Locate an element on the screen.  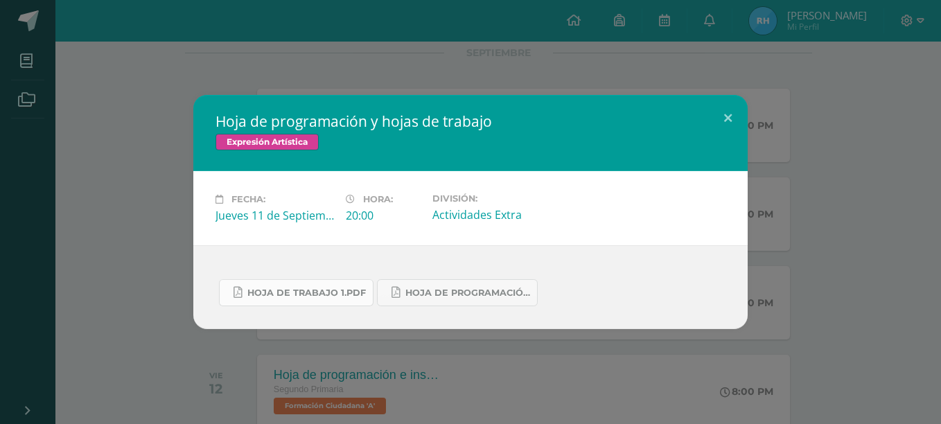
span: Hoja de Programación 4.pdf is located at coordinates (467, 293).